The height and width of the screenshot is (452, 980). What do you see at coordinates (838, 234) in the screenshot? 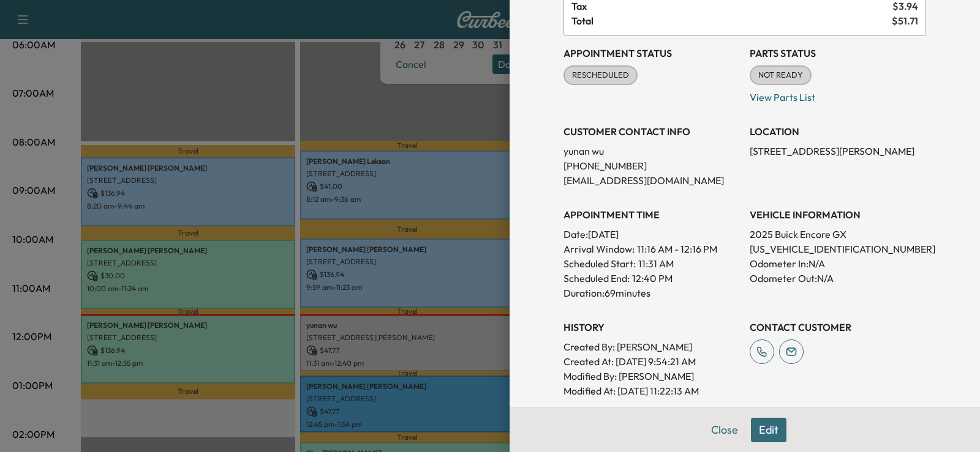
I see `p: 2025 Buick Encore GX` at bounding box center [838, 234].